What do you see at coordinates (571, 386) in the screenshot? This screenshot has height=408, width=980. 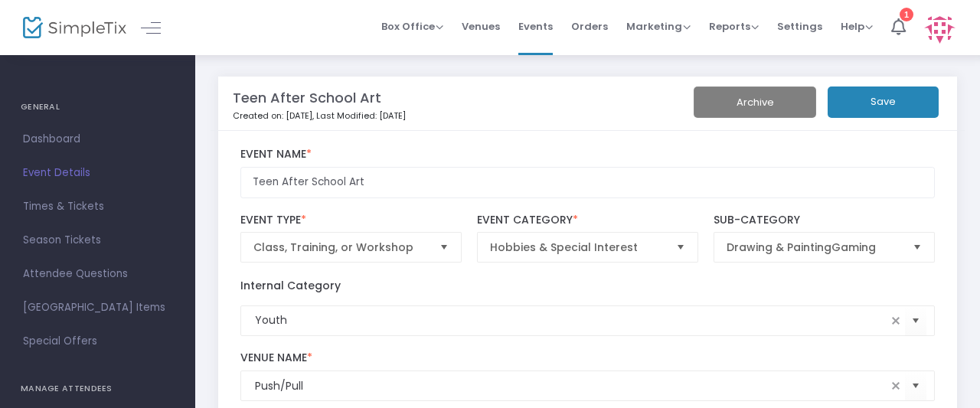 I see `input: Select Venue` at bounding box center [571, 386].